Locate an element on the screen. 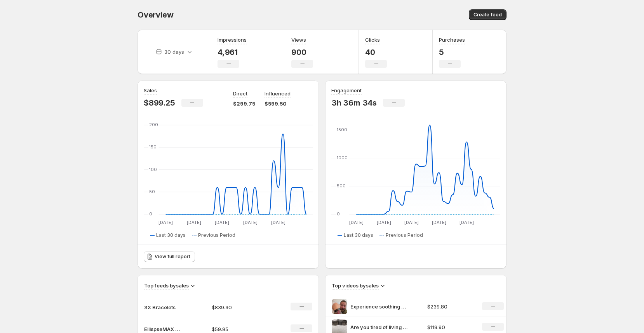 The width and height of the screenshot is (644, 333). h3: Top videos by sales is located at coordinates (356, 285).